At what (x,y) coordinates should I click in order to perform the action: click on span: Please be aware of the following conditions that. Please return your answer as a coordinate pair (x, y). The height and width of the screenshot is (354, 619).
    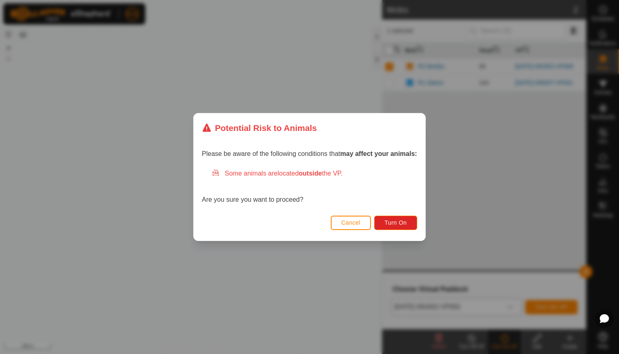
    Looking at the image, I should click on (310, 154).